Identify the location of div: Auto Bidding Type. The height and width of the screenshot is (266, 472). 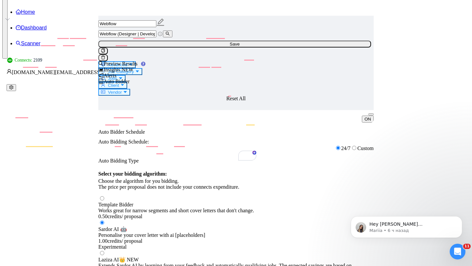
(236, 161).